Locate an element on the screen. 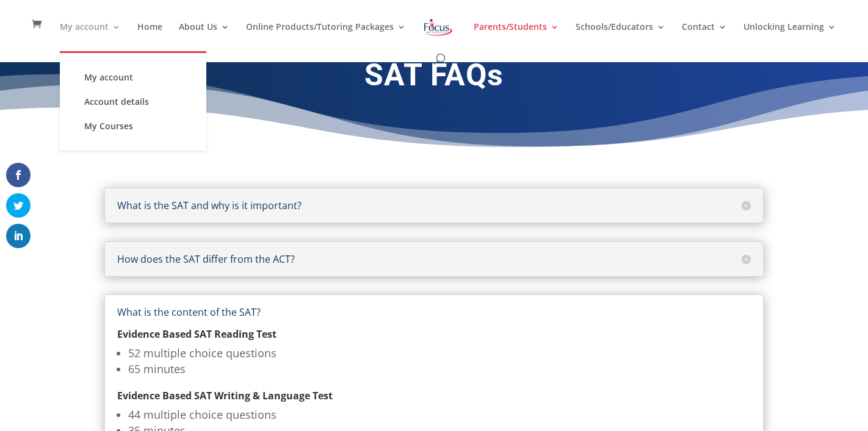 This screenshot has width=868, height=431. a: Online Products/Tutoring Packages is located at coordinates (326, 37).